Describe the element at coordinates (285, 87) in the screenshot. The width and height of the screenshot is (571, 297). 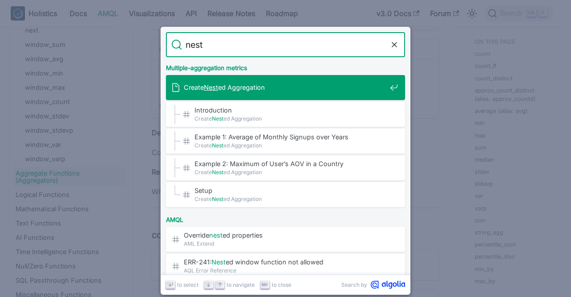
I see `a: CreateNested Aggregation` at that location.